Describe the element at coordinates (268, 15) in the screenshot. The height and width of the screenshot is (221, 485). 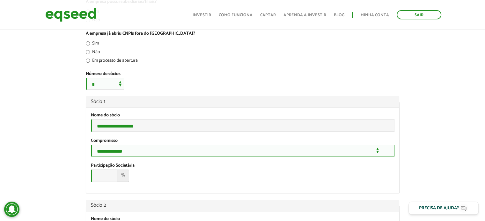
I see `a: Captar` at that location.